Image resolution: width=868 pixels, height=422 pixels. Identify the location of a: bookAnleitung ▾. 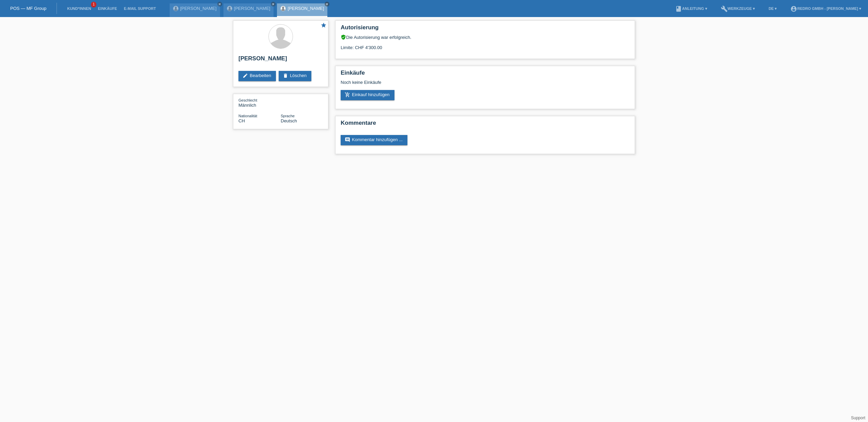
(691, 9).